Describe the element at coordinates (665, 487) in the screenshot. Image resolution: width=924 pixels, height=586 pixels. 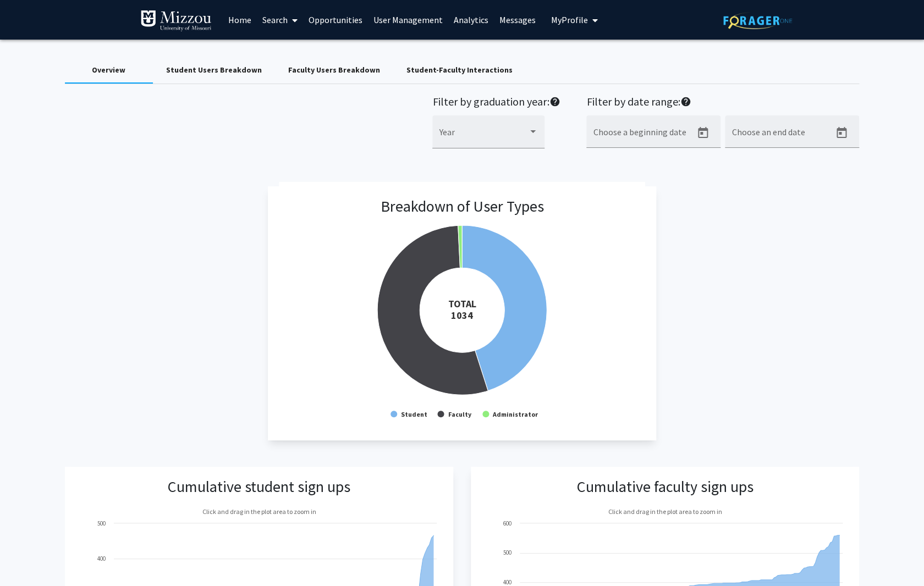
I see `h3: Cumulative faculty sign ups` at that location.